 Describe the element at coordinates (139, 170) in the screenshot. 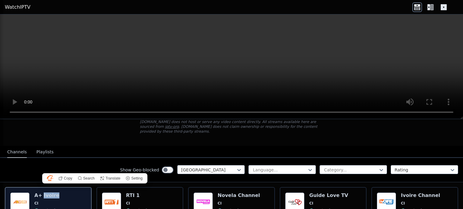

I see `label: Show Geo-blocked` at that location.